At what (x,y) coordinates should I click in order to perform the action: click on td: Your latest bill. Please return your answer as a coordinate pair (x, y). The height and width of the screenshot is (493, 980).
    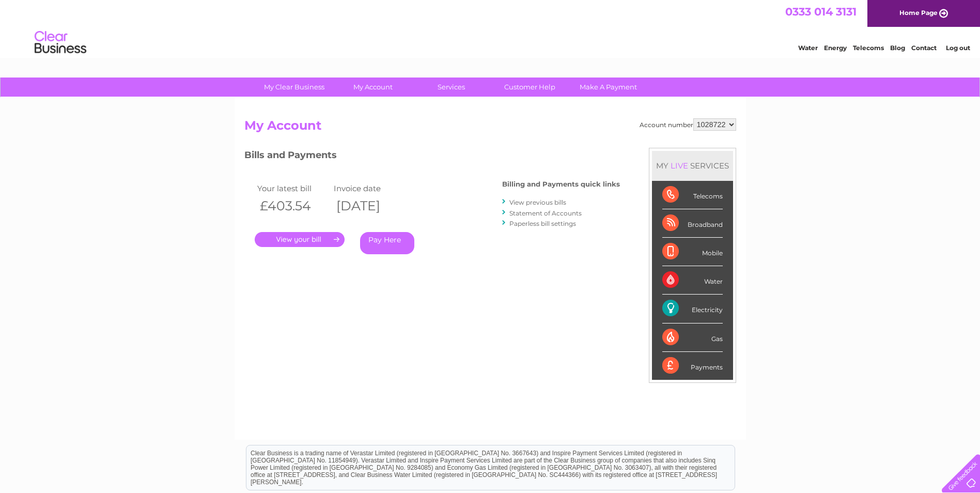
    Looking at the image, I should click on (293, 188).